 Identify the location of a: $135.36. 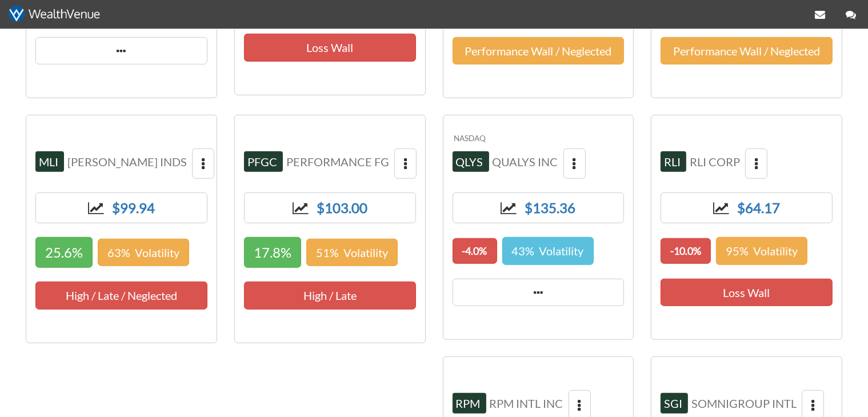
(550, 207).